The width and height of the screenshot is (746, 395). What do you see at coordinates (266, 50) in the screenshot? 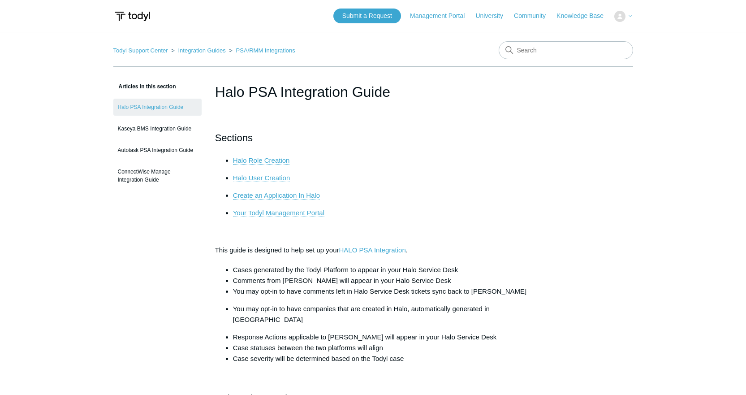
I see `a: PSA/RMM Integrations` at bounding box center [266, 50].